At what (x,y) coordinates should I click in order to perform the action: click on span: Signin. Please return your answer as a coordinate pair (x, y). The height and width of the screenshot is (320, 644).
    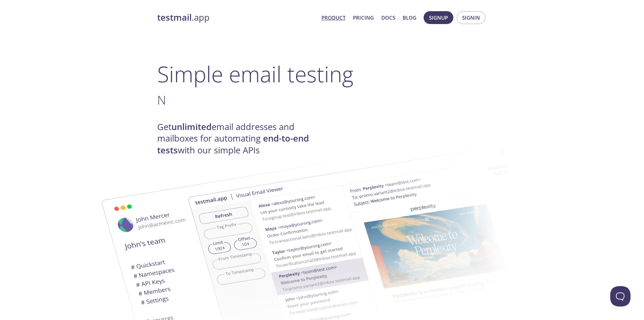
    Looking at the image, I should click on (471, 18).